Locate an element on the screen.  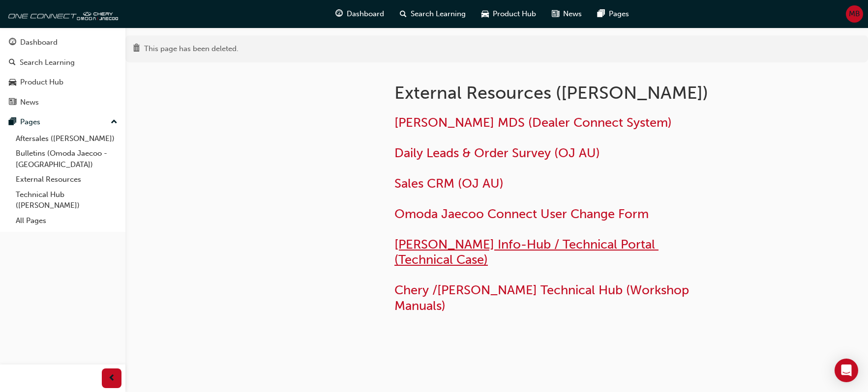
a: oneconnect is located at coordinates (62, 14).